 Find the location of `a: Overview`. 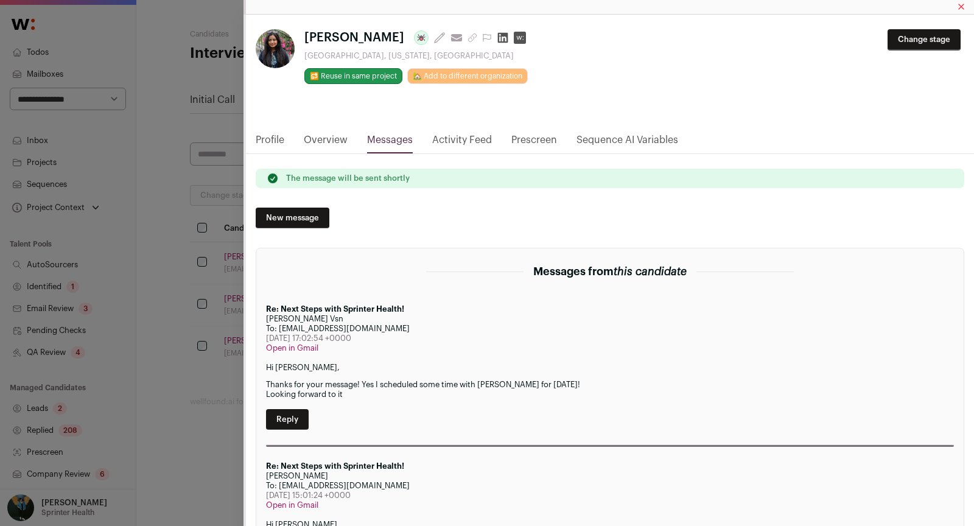

a: Overview is located at coordinates (326, 143).